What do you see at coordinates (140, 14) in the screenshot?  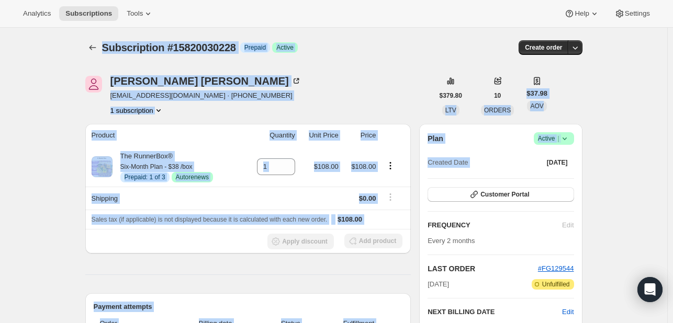 I see `button: Tools` at bounding box center [140, 14].